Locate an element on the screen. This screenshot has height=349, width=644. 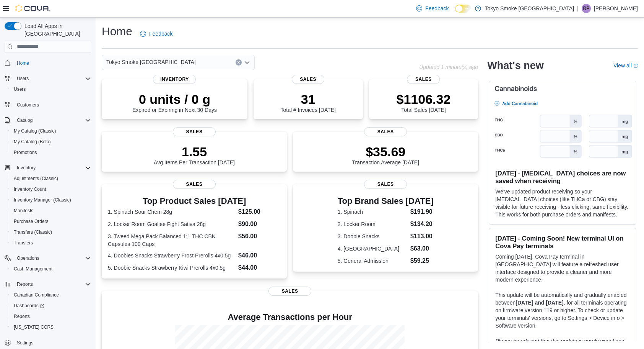
dt: 3. Tweed Mega Pack Balanced 1:1 THC CBN Capsules 100 Caps is located at coordinates (171, 240).